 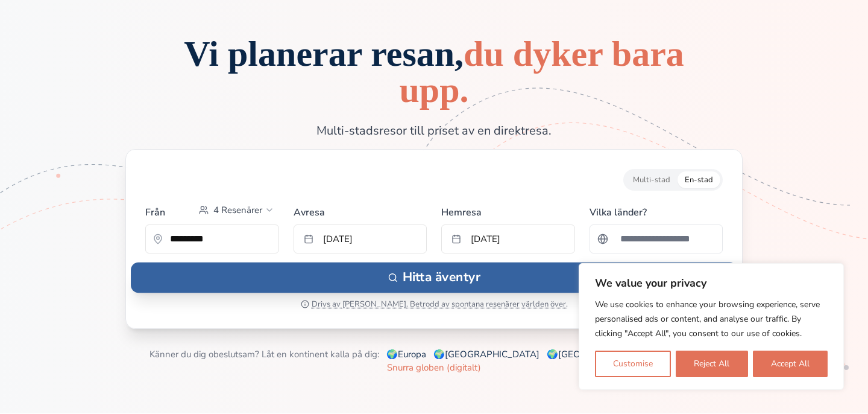 What do you see at coordinates (673, 180) in the screenshot?
I see `div: Trip style` at bounding box center [673, 180].